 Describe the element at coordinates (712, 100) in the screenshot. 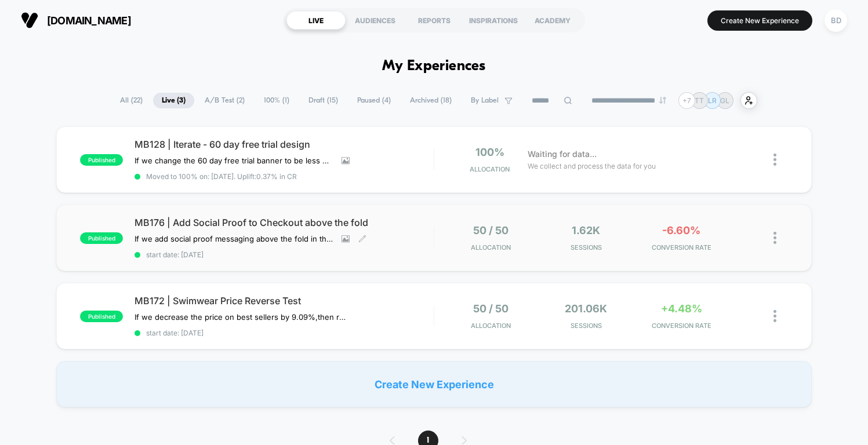

I see `p: LR` at that location.